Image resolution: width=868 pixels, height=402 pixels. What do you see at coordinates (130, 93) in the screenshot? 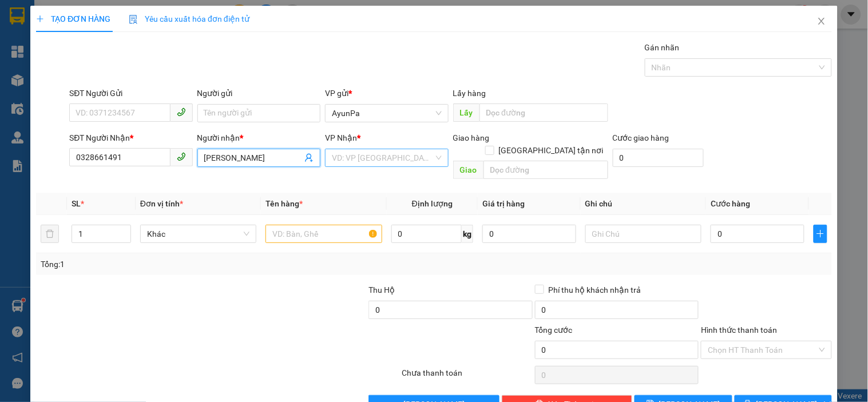
I see `div: SĐT Người Gửi` at bounding box center [130, 93].